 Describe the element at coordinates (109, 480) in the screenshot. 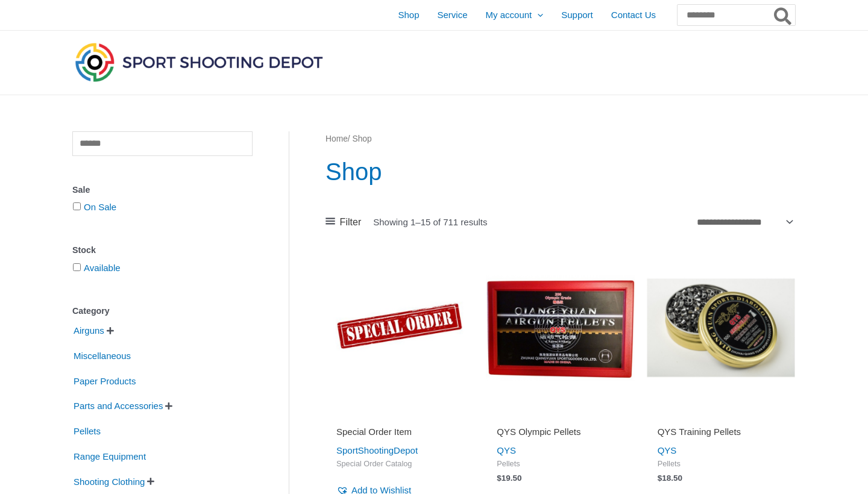

I see `a: Shooting Clothing` at that location.